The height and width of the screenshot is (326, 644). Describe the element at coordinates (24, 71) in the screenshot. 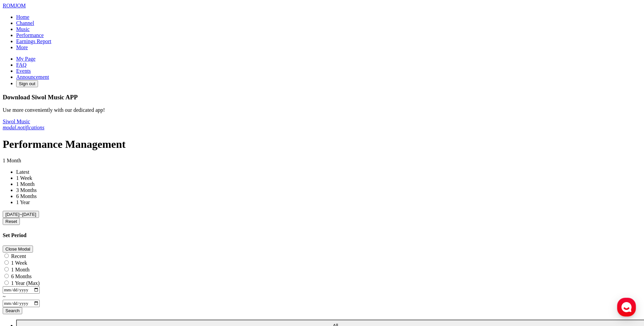

I see `a: Events` at that location.